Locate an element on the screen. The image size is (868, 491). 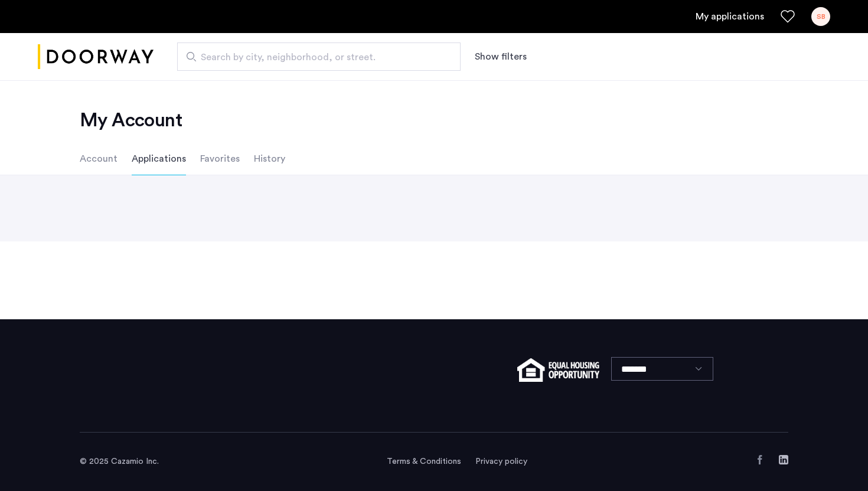
img: logo is located at coordinates (96, 57).